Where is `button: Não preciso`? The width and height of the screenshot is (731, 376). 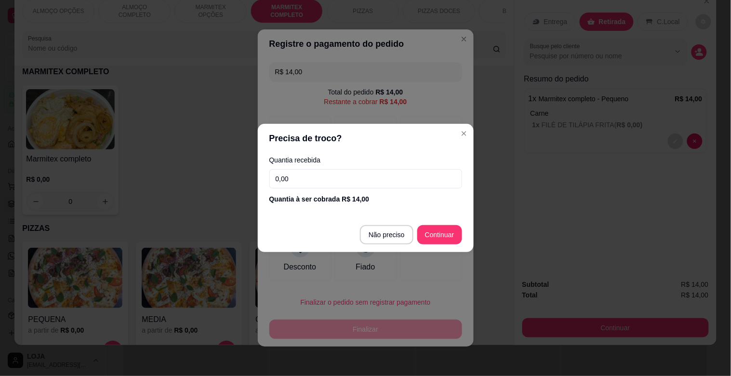 button: Não preciso is located at coordinates (387, 235).